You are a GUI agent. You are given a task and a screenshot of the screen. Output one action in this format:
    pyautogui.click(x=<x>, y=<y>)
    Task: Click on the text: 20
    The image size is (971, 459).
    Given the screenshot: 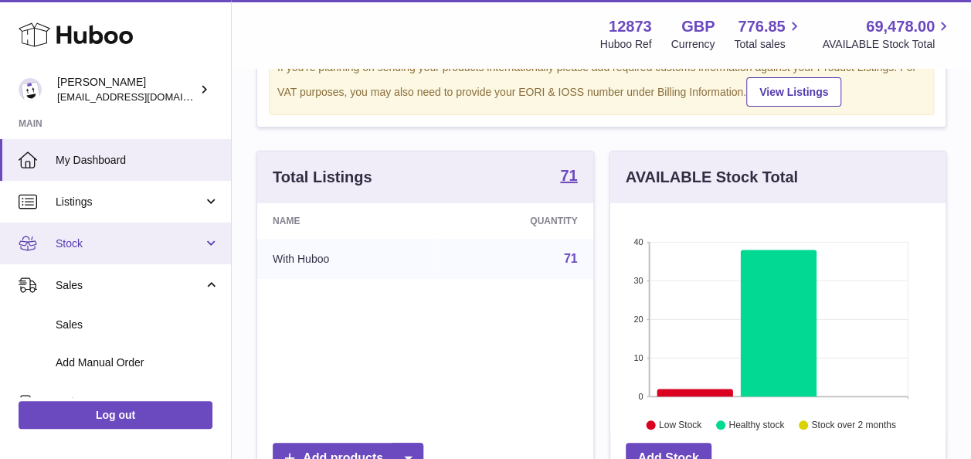 What is the action you would take?
    pyautogui.click(x=638, y=319)
    